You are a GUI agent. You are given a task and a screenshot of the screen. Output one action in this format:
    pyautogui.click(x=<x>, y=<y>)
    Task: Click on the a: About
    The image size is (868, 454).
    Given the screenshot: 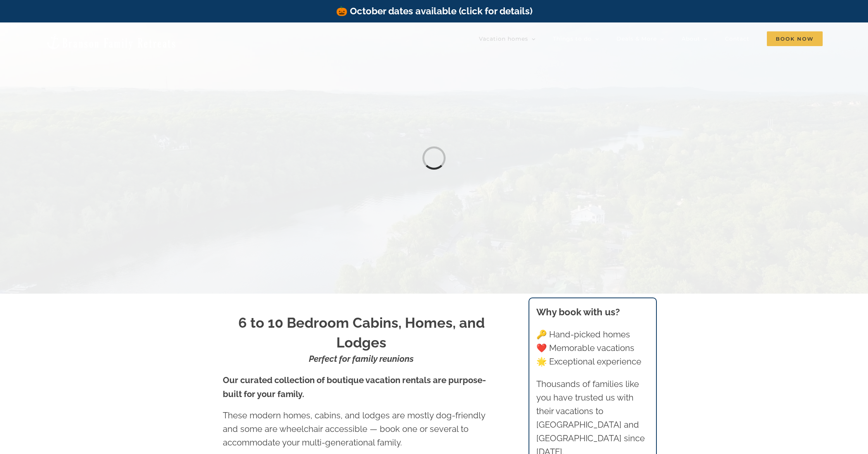 What is the action you would take?
    pyautogui.click(x=695, y=39)
    